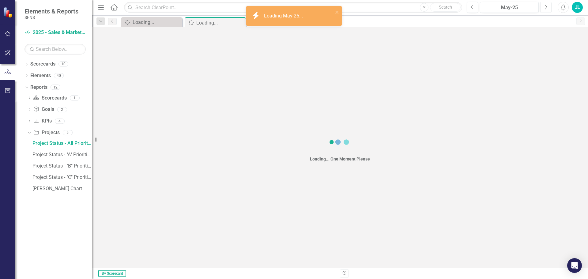  What do you see at coordinates (44, 109) in the screenshot?
I see `a: Goals` at bounding box center [44, 109].